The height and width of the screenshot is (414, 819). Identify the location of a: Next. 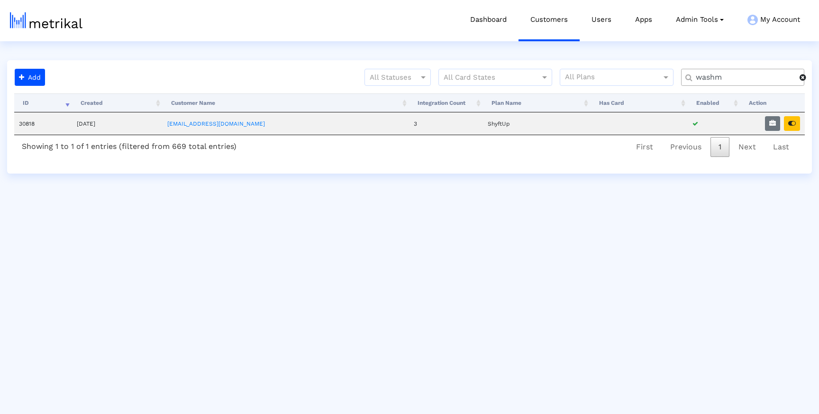
(747, 147).